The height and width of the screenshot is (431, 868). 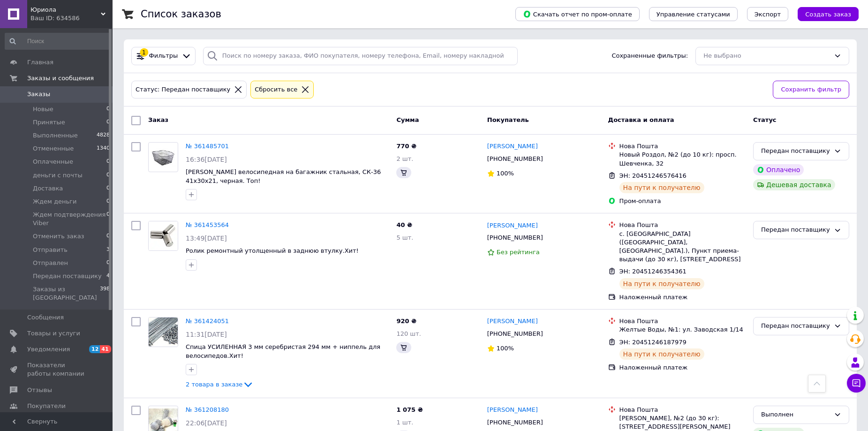 I want to click on div: 1, so click(x=144, y=53).